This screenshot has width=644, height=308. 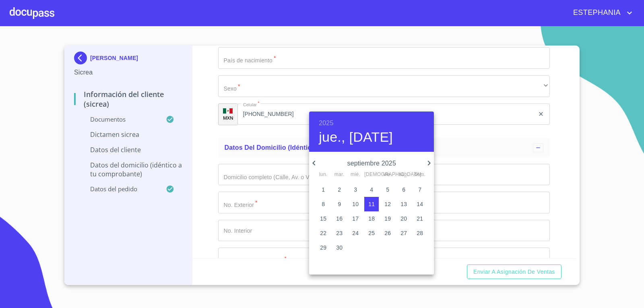 What do you see at coordinates (323, 247) in the screenshot?
I see `p: 29` at bounding box center [323, 247].